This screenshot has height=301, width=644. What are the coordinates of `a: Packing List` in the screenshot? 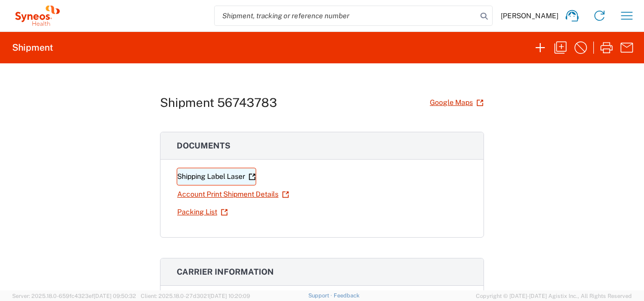 It's located at (203, 212).